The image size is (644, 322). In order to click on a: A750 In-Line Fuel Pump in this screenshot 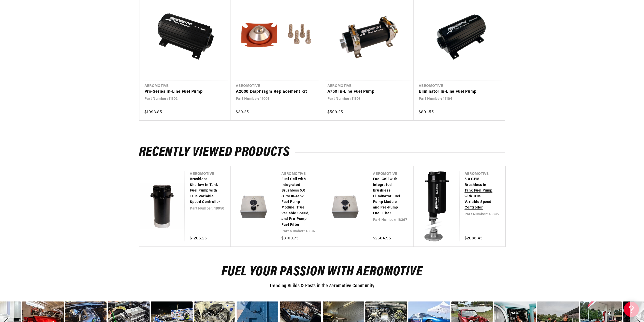, I will do `click(366, 92)`.